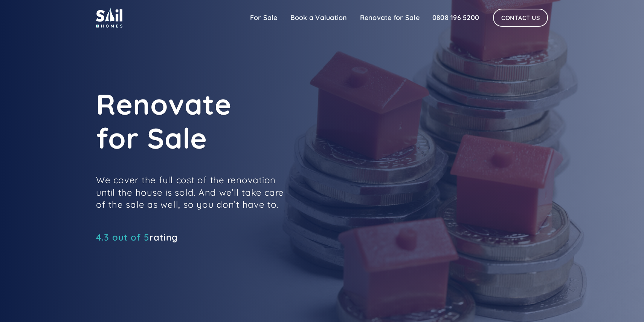 Image resolution: width=644 pixels, height=322 pixels. Describe the element at coordinates (123, 237) in the screenshot. I see `span: 4.3 out of 5` at that location.